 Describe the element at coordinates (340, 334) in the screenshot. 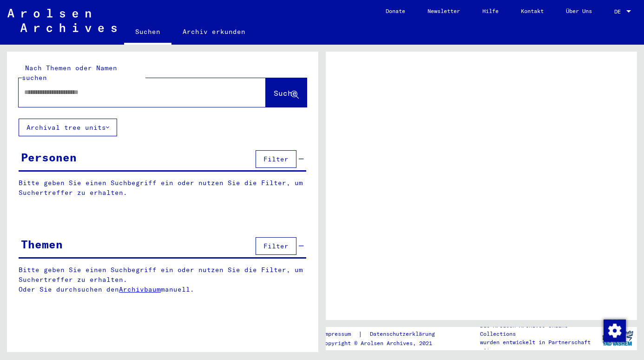

I see `a: Impressum` at that location.